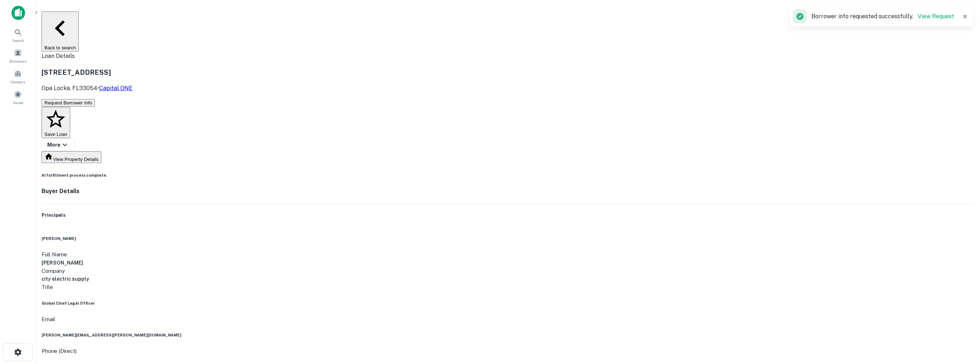 Image resolution: width=980 pixels, height=364 pixels. I want to click on p: Phone (Direct), so click(59, 352).